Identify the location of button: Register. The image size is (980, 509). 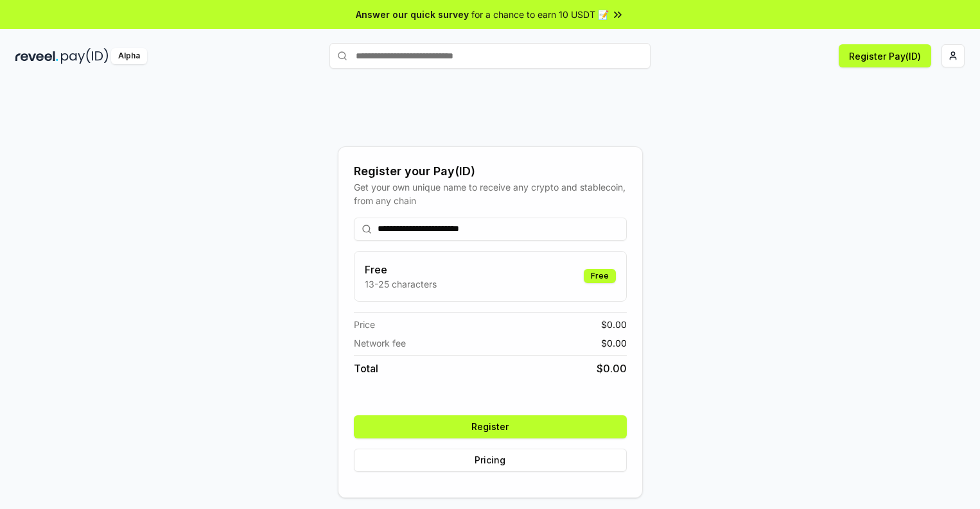
(490, 427).